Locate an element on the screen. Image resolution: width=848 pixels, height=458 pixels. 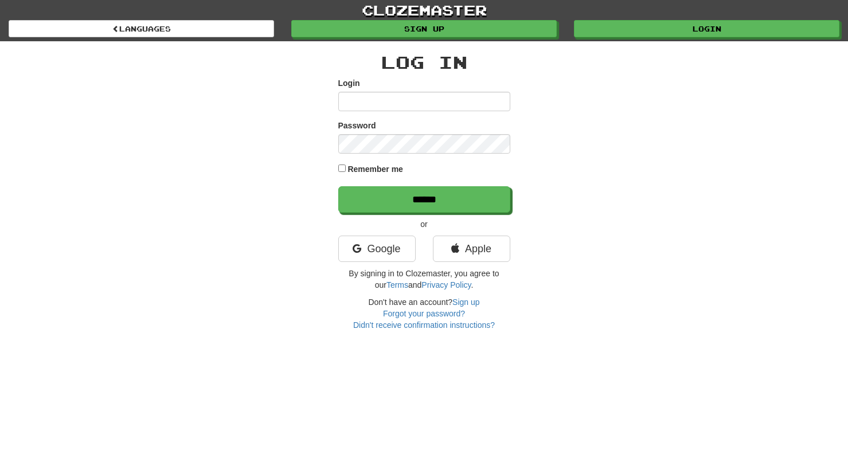
label: Password is located at coordinates (357, 126).